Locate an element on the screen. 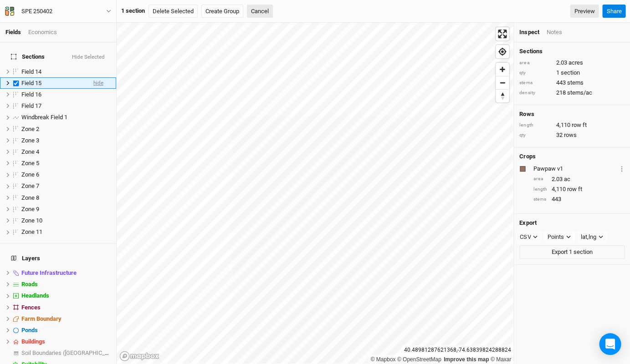 This screenshot has height=364, width=630. div: 1 is located at coordinates (572, 73).